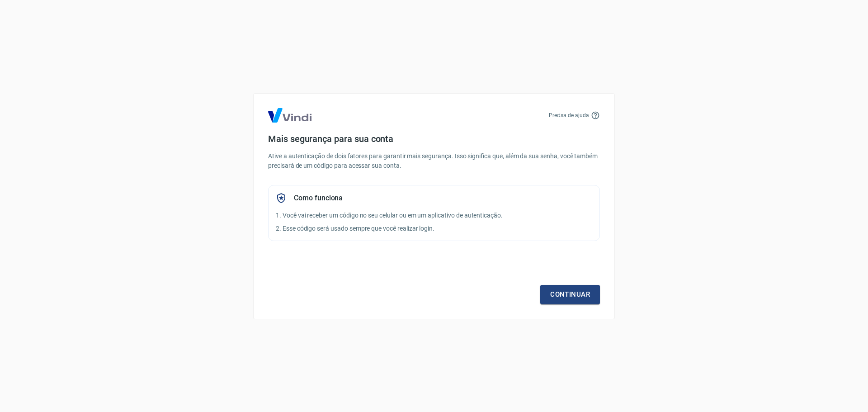  What do you see at coordinates (570, 295) in the screenshot?
I see `a: Continuar` at bounding box center [570, 295].